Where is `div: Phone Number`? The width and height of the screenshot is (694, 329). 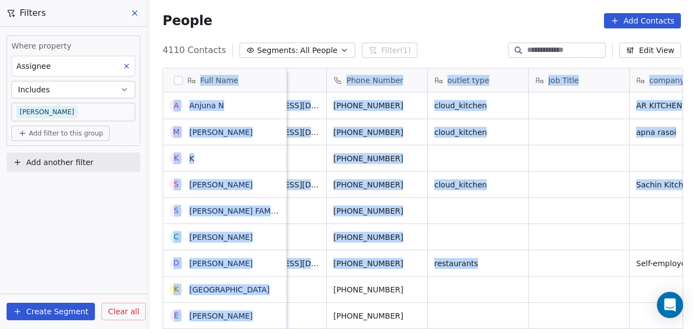
div: Phone Number is located at coordinates (377, 80).